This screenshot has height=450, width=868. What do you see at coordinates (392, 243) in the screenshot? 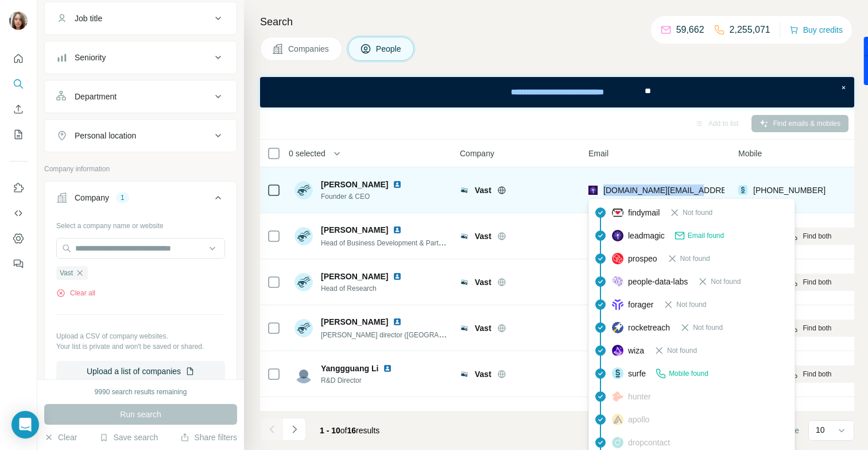
I see `span: Head of Business Development & Partnerships` at bounding box center [392, 243].